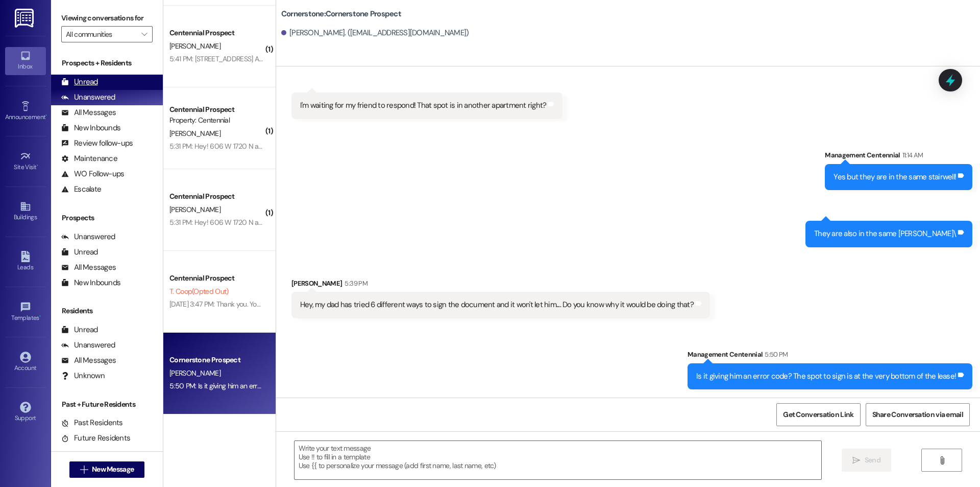 The height and width of the screenshot is (487, 980). I want to click on a: Support, so click(26, 412).